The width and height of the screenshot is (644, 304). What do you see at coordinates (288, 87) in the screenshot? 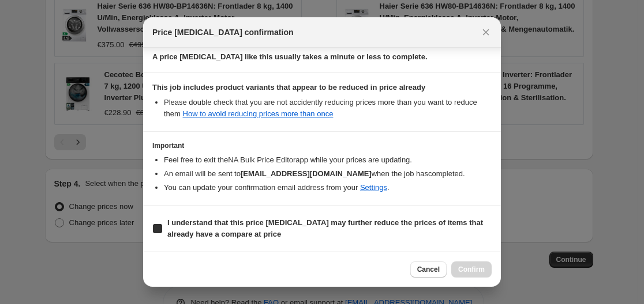
I see `b: This job includes product variants that appear to be reduced in price already` at bounding box center [288, 87].